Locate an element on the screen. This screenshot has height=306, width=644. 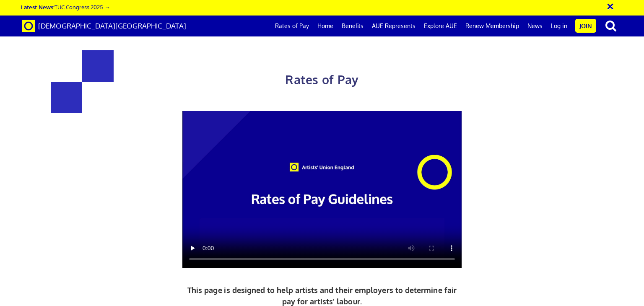
a: News is located at coordinates (535, 26).